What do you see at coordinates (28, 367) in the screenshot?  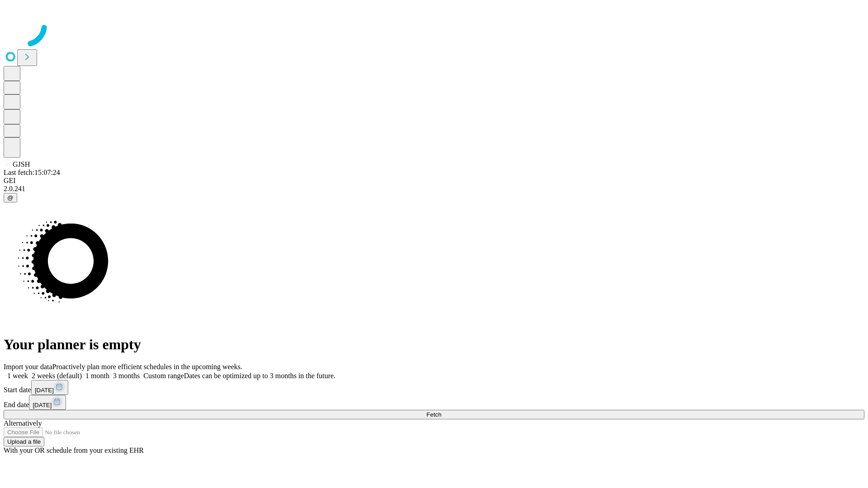 I see `span: Import your data` at bounding box center [28, 367].